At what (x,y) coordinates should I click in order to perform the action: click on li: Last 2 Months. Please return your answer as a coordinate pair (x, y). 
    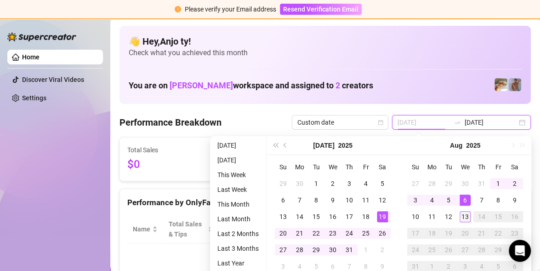
    Looking at the image, I should click on (238, 234).